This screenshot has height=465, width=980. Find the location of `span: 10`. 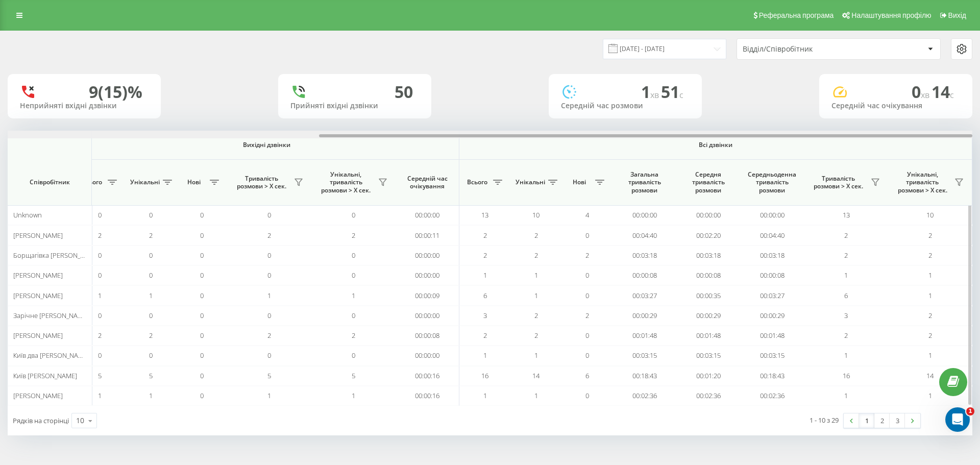

span: 10 is located at coordinates (930, 215).